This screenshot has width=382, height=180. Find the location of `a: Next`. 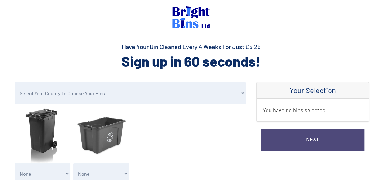

a: Next is located at coordinates (313, 140).